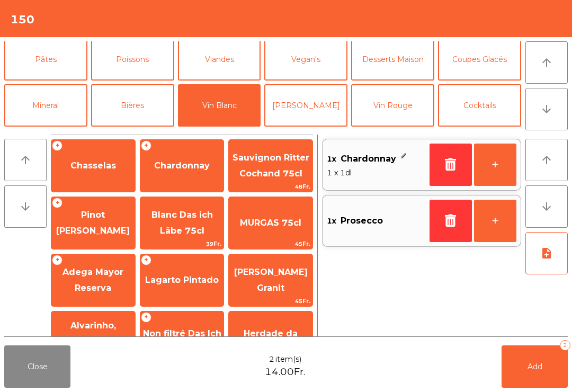 Image resolution: width=572 pixels, height=392 pixels. I want to click on span: 39Fr., so click(182, 244).